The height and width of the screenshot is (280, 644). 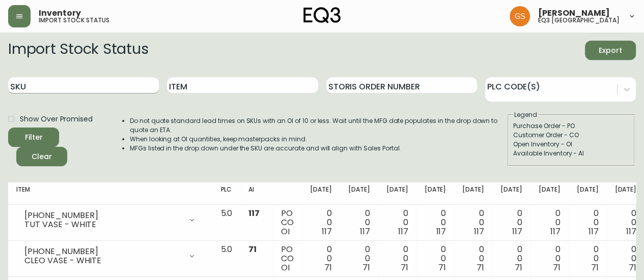 What do you see at coordinates (60, 13) in the screenshot?
I see `span: Inventory` at bounding box center [60, 13].